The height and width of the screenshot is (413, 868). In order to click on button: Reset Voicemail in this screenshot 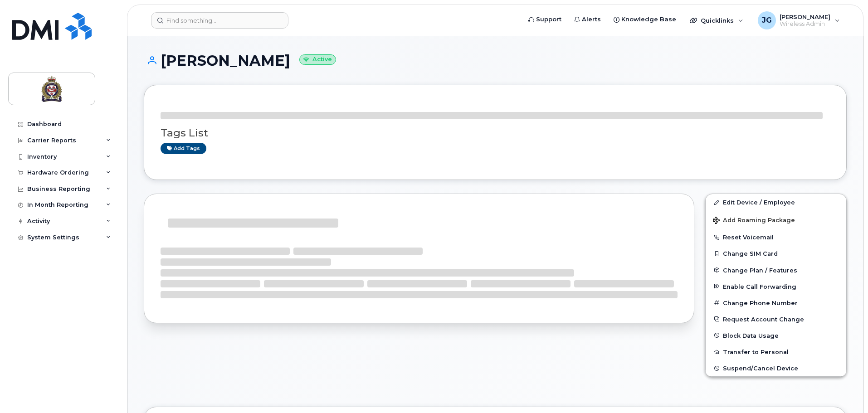, I will do `click(775, 238)`.